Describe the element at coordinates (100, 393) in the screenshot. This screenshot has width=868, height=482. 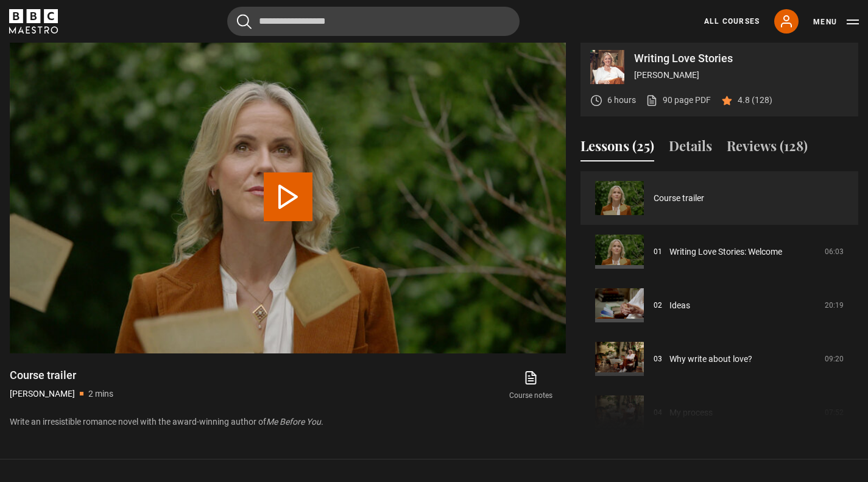
I see `p: 2 mins` at that location.